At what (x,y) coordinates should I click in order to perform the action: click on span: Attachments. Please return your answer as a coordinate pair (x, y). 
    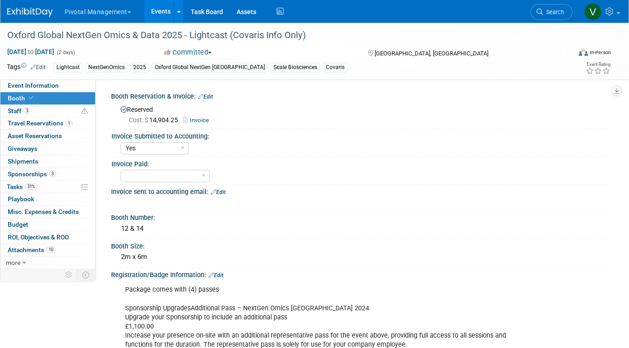
    Looking at the image, I should click on (31, 250).